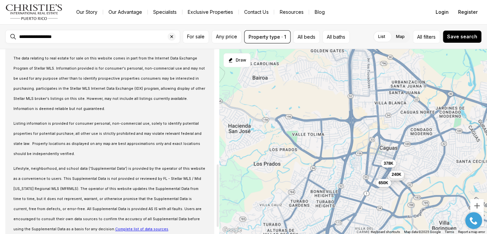  Describe the element at coordinates (319, 12) in the screenshot. I see `a: Blog` at that location.